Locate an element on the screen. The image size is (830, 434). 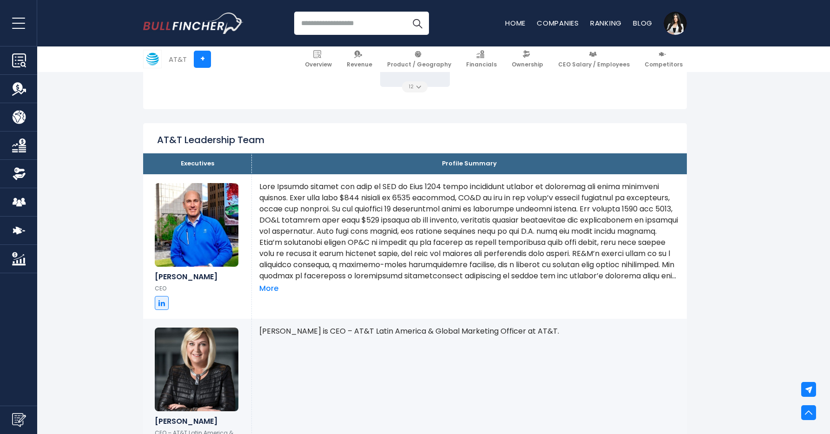
a: Overview is located at coordinates (318, 59).